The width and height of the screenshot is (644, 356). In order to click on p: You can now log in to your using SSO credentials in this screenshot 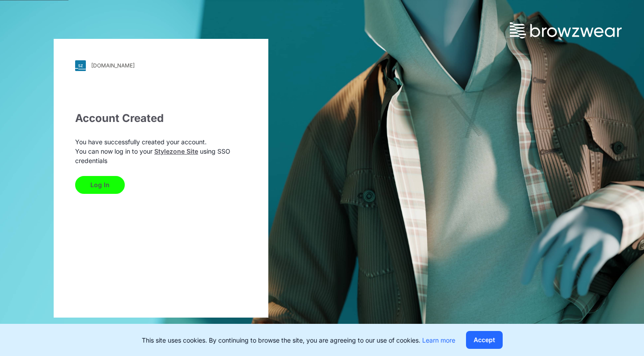, I will do `click(161, 156)`.